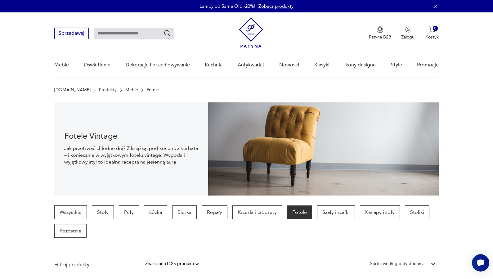  What do you see at coordinates (257, 212) in the screenshot?
I see `a: Krzesła i taborety` at bounding box center [257, 212].